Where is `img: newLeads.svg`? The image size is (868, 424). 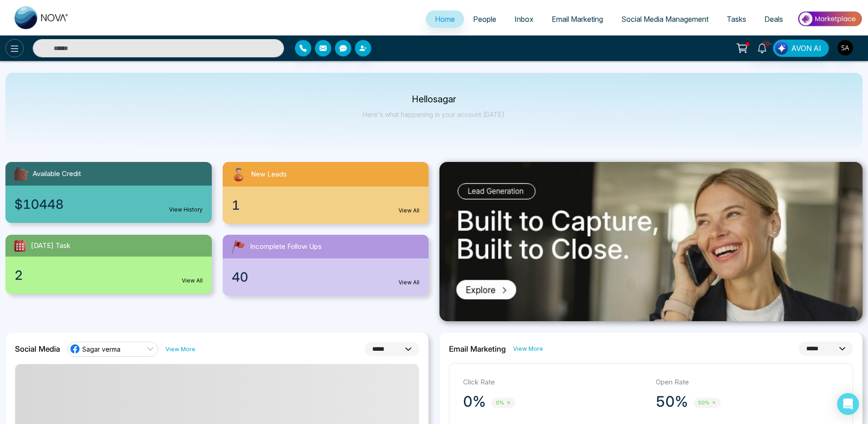 img: newLeads.svg is located at coordinates (238, 174).